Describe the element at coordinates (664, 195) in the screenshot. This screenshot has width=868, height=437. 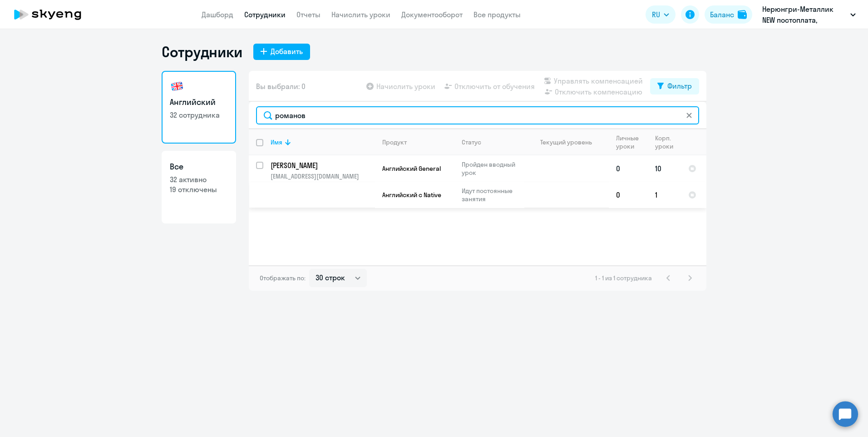
I see `td: 1` at that location.